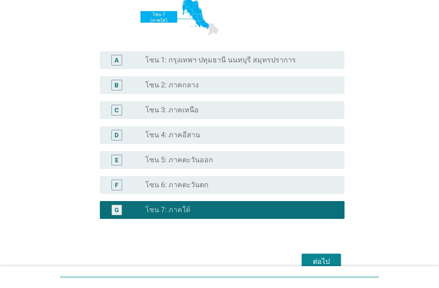 The width and height of the screenshot is (439, 288). I want to click on div: E, so click(117, 160).